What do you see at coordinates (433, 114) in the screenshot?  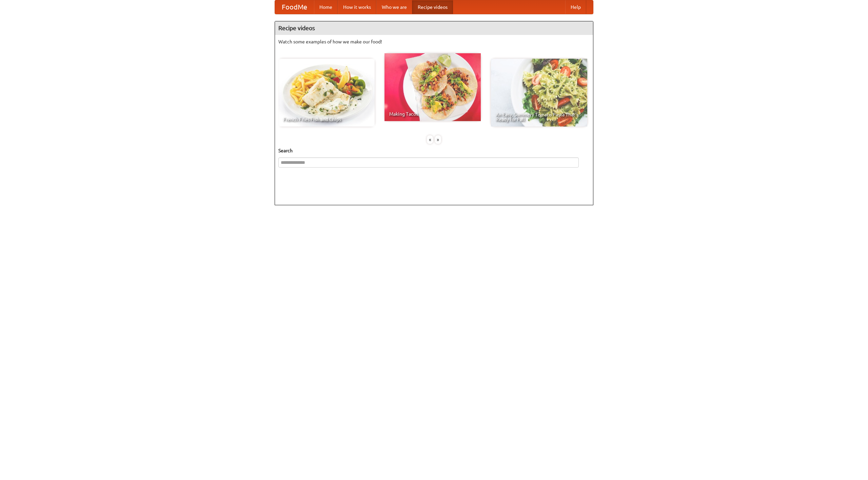 I see `span: Making Tacos` at bounding box center [433, 114].